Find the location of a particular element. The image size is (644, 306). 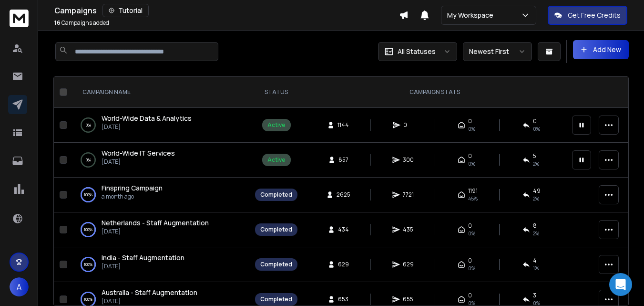

span: 4 is located at coordinates (534, 261).